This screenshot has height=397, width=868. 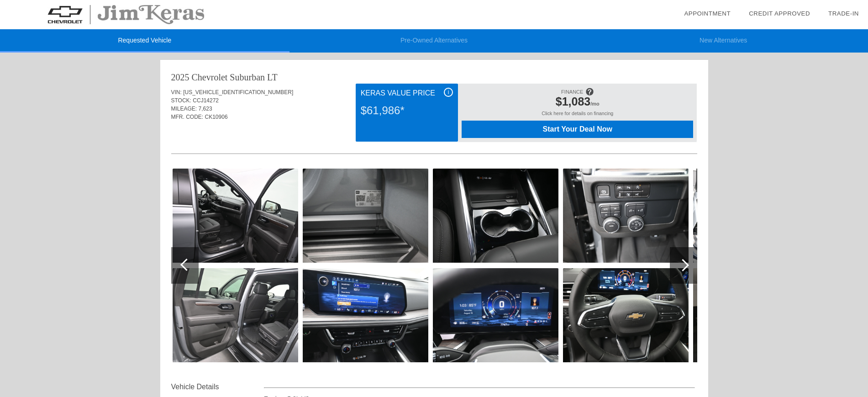 What do you see at coordinates (176, 92) in the screenshot?
I see `span: VIN:` at bounding box center [176, 92].